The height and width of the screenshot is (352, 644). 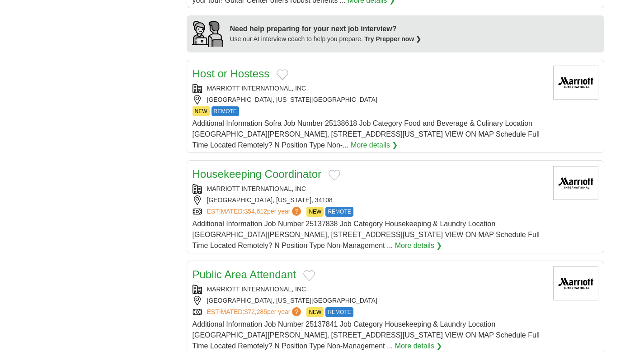 I want to click on a: ESTIMATED:$54,612per year?, so click(x=255, y=212).